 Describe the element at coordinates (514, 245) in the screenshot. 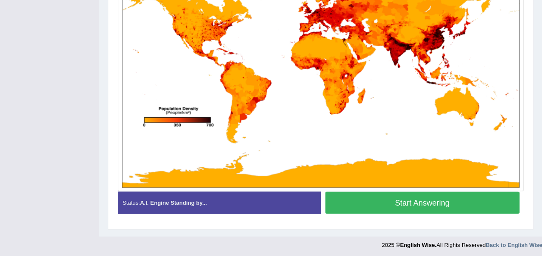

I see `strong: Back to English Wise` at that location.